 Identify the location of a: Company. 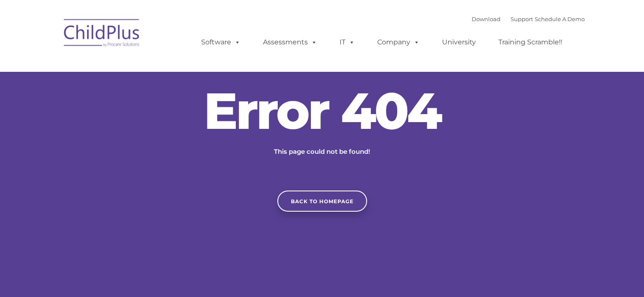
(398, 43).